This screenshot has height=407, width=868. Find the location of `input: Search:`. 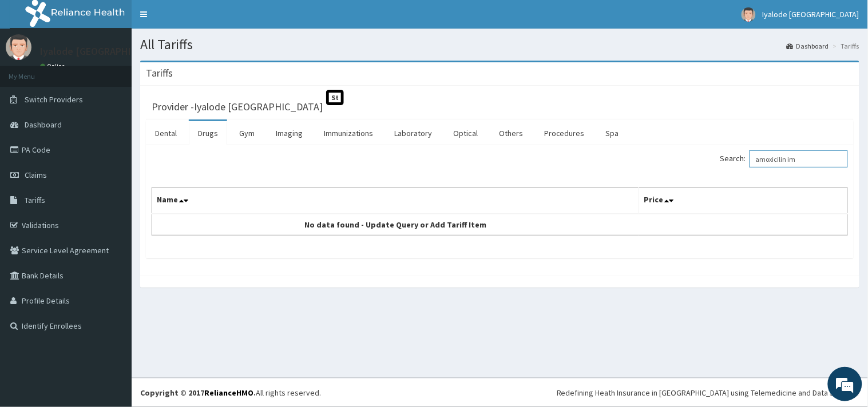

input: Search: is located at coordinates (799, 159).